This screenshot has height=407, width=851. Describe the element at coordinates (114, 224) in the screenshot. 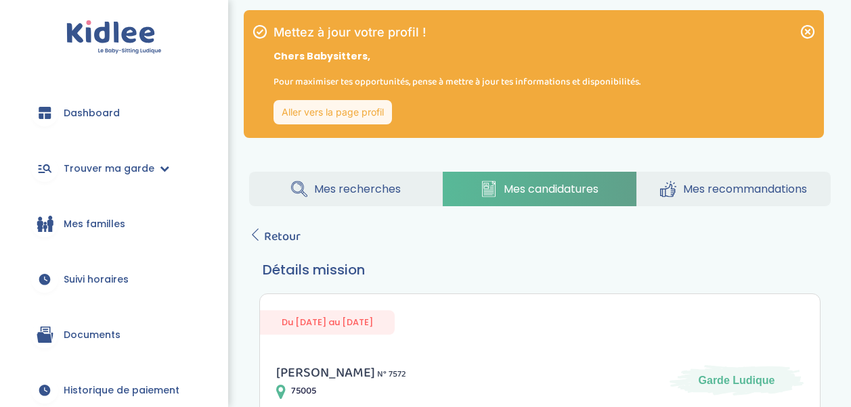

I see `a: Mes familles` at that location.